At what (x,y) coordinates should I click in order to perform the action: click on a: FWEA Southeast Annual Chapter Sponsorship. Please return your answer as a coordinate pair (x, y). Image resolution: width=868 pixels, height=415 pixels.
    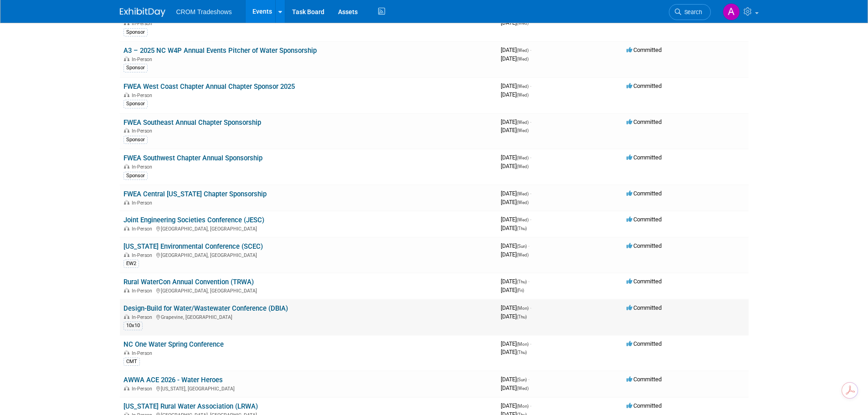
    Looking at the image, I should click on (192, 123).